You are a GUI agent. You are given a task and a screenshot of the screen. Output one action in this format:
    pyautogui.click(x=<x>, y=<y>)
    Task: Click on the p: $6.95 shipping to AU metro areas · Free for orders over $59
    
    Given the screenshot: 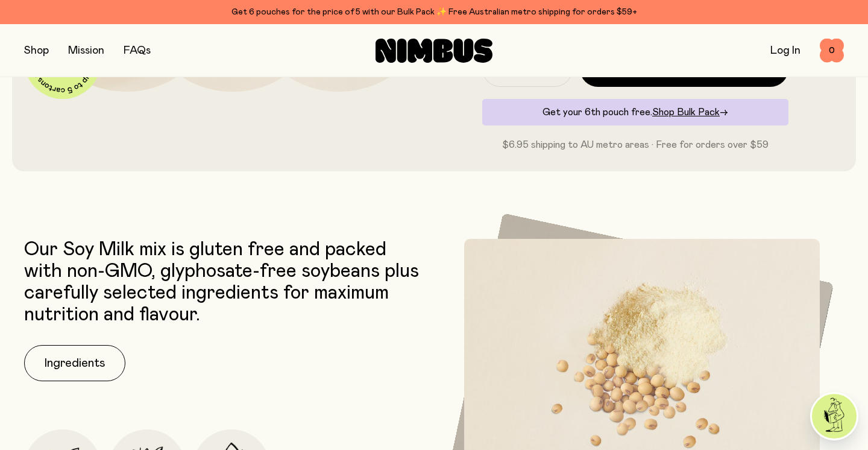 What is the action you would take?
    pyautogui.click(x=635, y=145)
    